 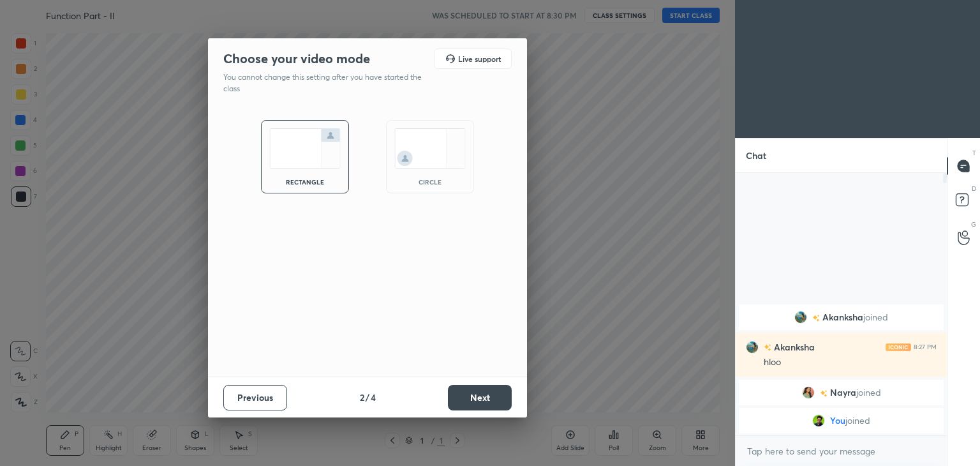 What do you see at coordinates (430, 182) in the screenshot?
I see `div: circle` at bounding box center [430, 182].